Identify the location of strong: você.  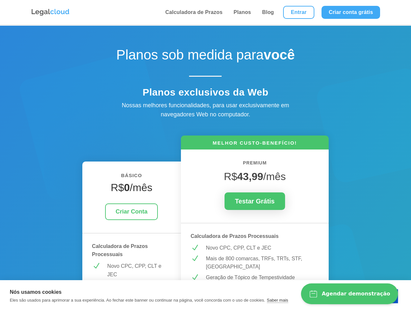
(279, 55).